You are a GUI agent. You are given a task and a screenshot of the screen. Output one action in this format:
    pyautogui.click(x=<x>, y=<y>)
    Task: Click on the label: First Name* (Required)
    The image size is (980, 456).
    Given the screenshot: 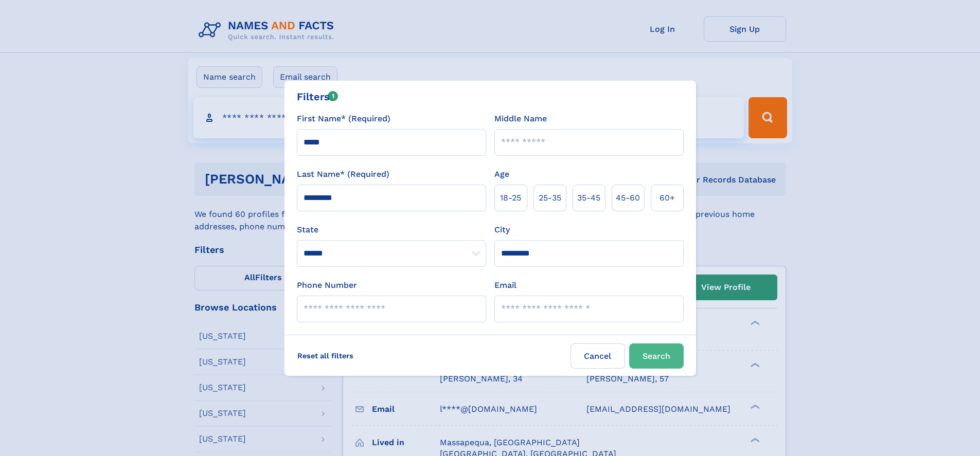 What is the action you would take?
    pyautogui.click(x=343, y=119)
    